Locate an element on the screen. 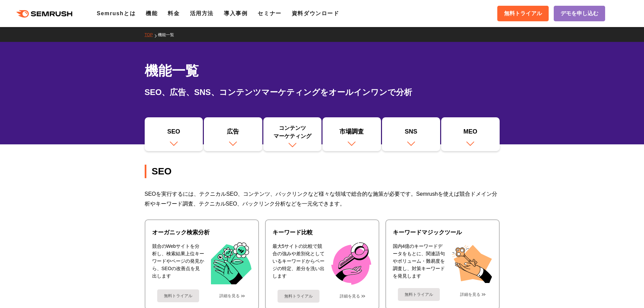 This screenshot has height=308, width=644. img: キーワードマジックツール is located at coordinates (472, 262).